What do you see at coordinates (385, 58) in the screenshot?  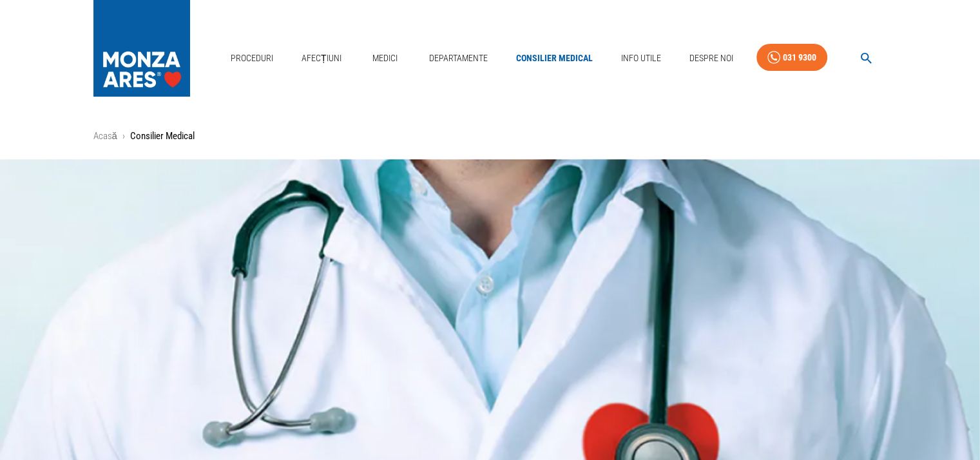 I see `a: Medici` at bounding box center [385, 58].